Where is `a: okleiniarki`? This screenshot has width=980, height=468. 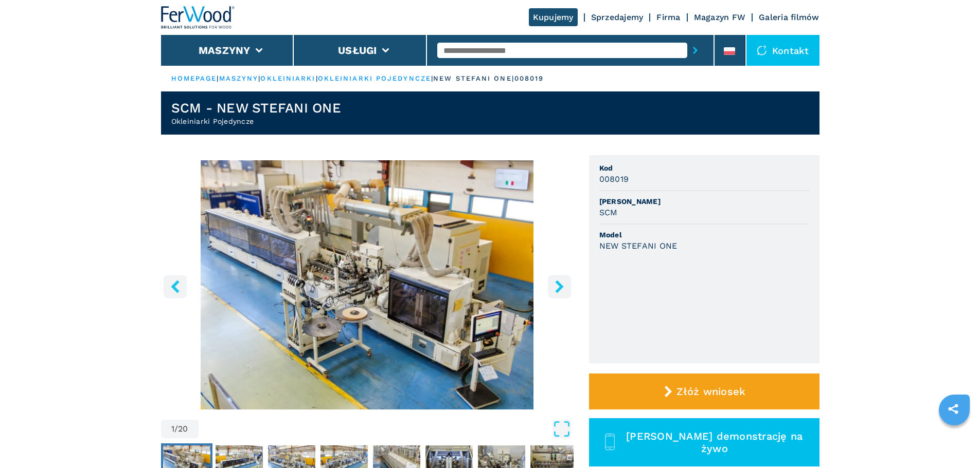
a: okleiniarki is located at coordinates (288, 78).